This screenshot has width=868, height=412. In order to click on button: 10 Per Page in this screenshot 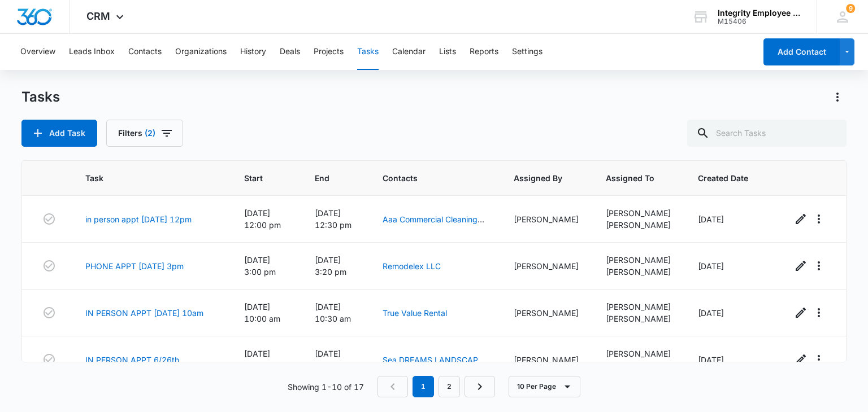, I will do `click(544, 387)`.